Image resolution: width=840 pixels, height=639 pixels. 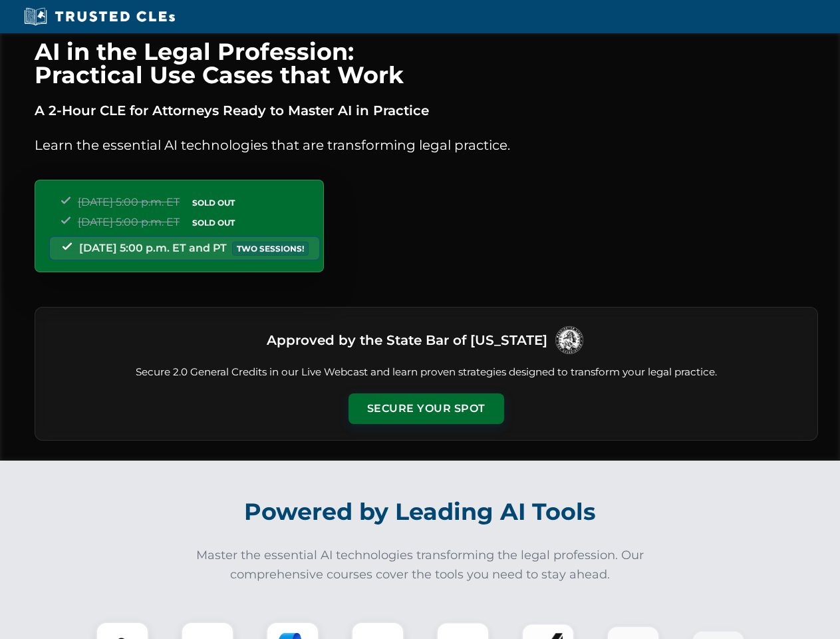 What do you see at coordinates (426, 111) in the screenshot?
I see `p: A 2-Hour CLE for Attorneys Ready to Master AI in Practice` at bounding box center [426, 111].